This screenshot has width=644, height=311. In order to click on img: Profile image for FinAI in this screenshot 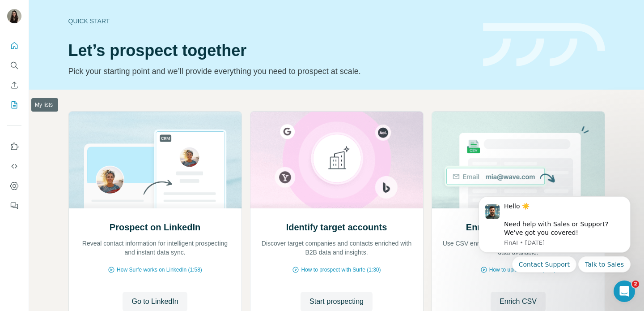, I will do `click(27, 26)`.